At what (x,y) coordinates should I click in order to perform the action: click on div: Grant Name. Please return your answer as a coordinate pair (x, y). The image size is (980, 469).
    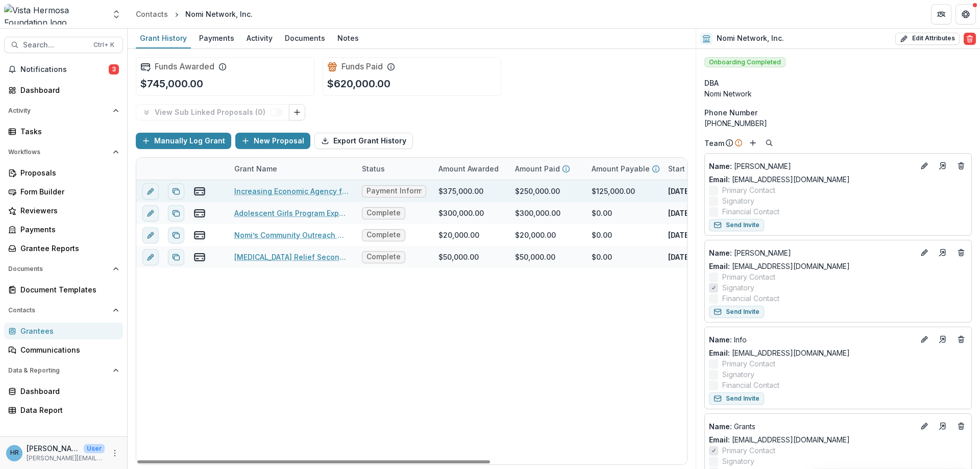
    Looking at the image, I should click on (292, 169).